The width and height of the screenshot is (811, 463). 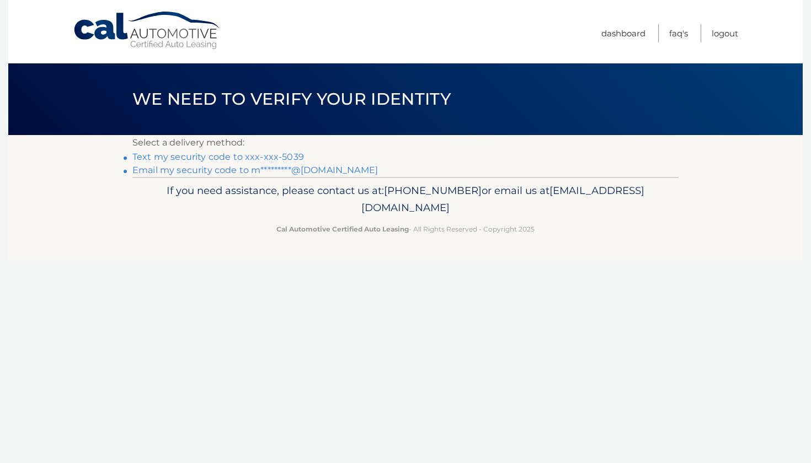 I want to click on a: Text my security code to xxx-xxx-5039, so click(x=218, y=157).